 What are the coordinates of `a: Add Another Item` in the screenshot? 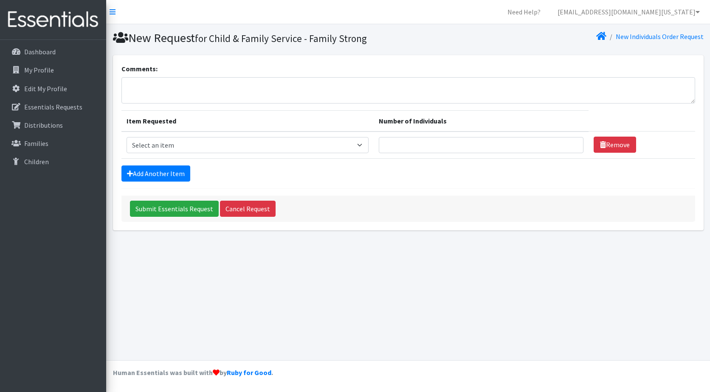 It's located at (156, 174).